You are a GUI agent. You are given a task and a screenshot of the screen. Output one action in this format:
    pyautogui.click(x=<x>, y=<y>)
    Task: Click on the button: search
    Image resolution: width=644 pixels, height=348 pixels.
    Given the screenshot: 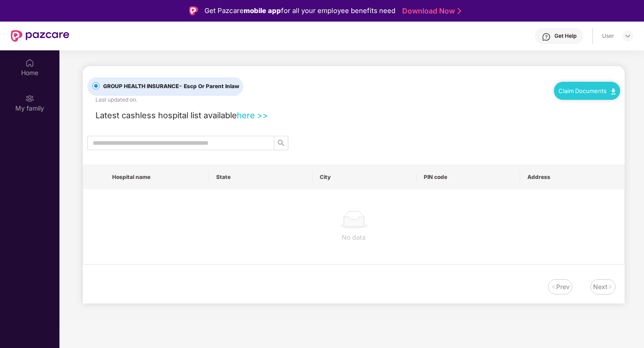 What is the action you would take?
    pyautogui.click(x=281, y=143)
    